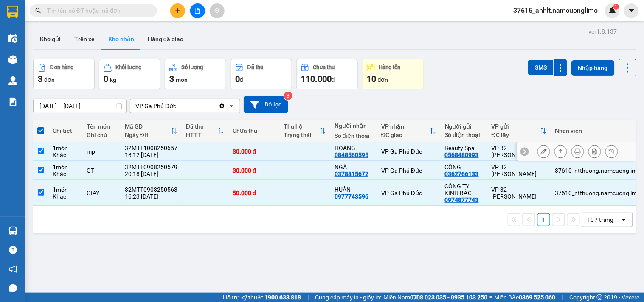 The image size is (644, 302). What do you see at coordinates (129, 67) in the screenshot?
I see `div: Khối lượng` at bounding box center [129, 67].